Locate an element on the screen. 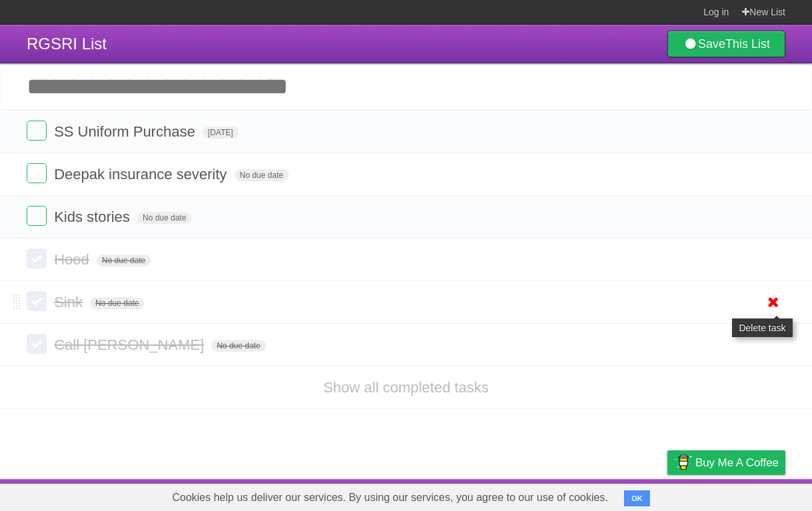 Image resolution: width=812 pixels, height=511 pixels. span: Sink is located at coordinates (70, 302).